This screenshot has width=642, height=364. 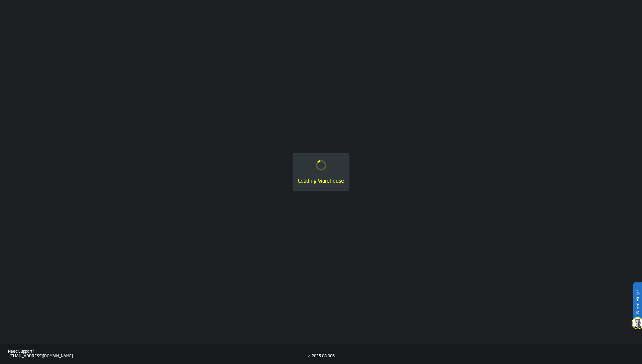 I want to click on div: Loading Warehouse, so click(x=321, y=181).